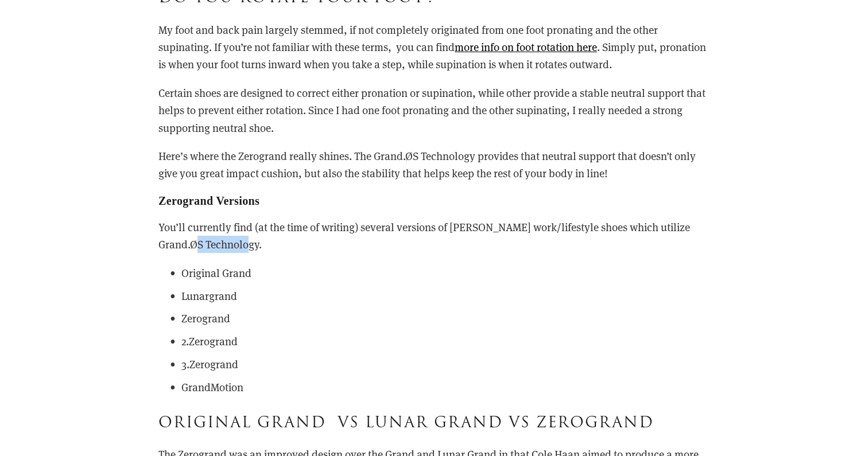  What do you see at coordinates (446, 387) in the screenshot?
I see `p: GrandMotion` at bounding box center [446, 387].